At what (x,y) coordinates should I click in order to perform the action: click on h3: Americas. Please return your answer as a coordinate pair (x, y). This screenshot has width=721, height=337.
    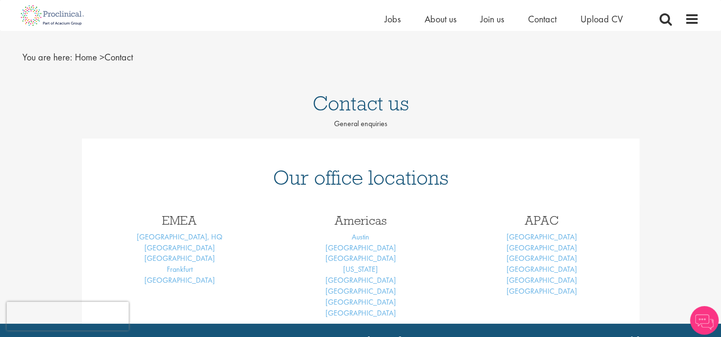
    Looking at the image, I should click on (361, 221).